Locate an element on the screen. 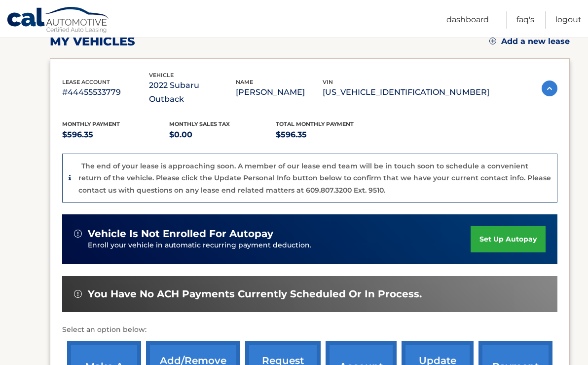 The image size is (588, 365). span: Total Monthly Payment is located at coordinates (315, 124).